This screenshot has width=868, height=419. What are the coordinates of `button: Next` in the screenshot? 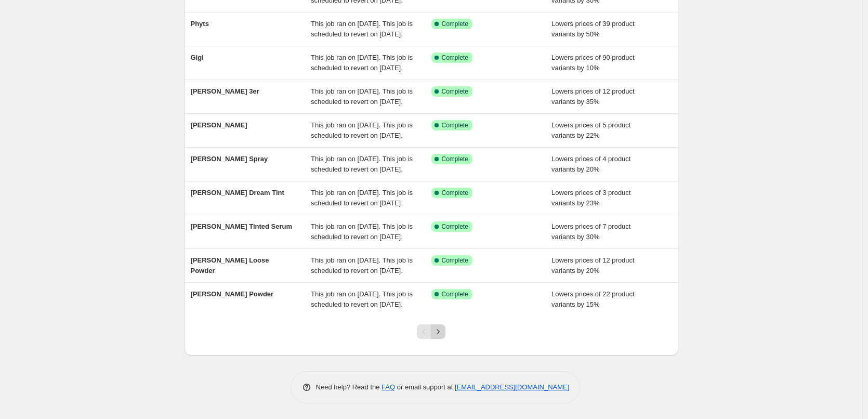 It's located at (438, 332).